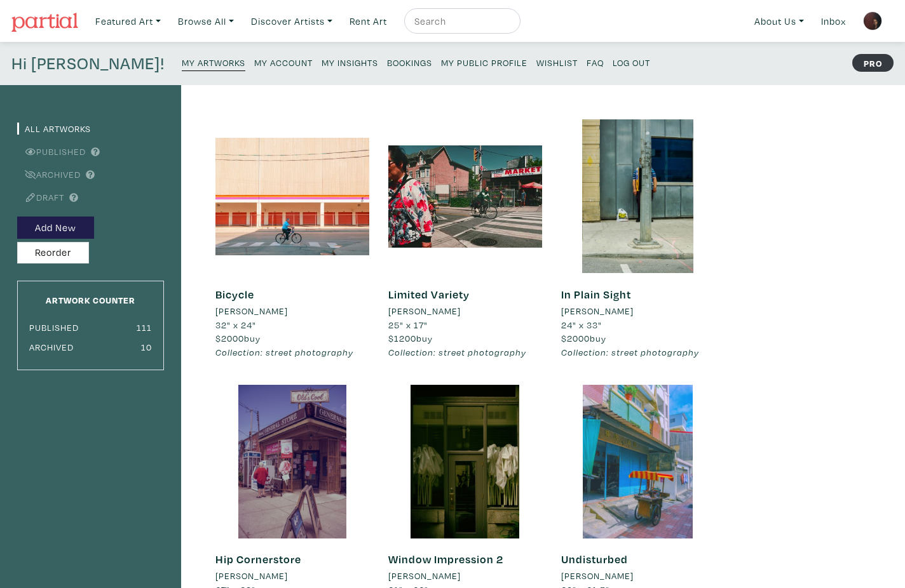  I want to click on a: Published, so click(51, 152).